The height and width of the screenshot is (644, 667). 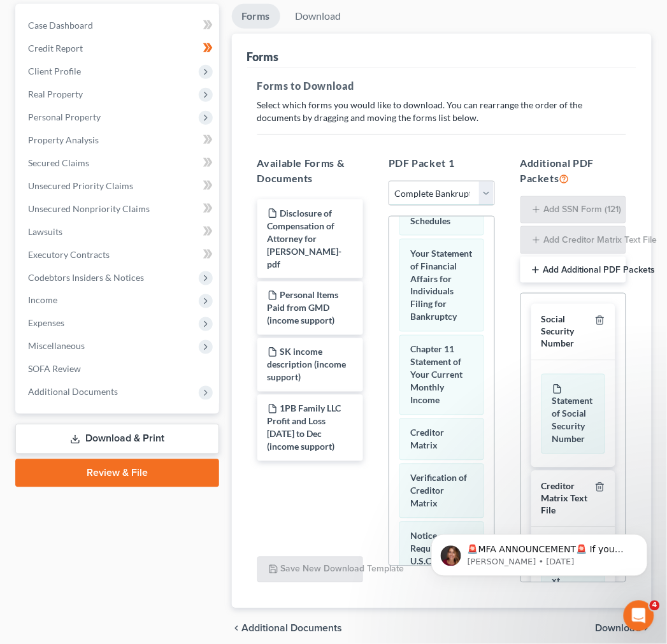 What do you see at coordinates (63, 140) in the screenshot?
I see `span: Property Analysis` at bounding box center [63, 140].